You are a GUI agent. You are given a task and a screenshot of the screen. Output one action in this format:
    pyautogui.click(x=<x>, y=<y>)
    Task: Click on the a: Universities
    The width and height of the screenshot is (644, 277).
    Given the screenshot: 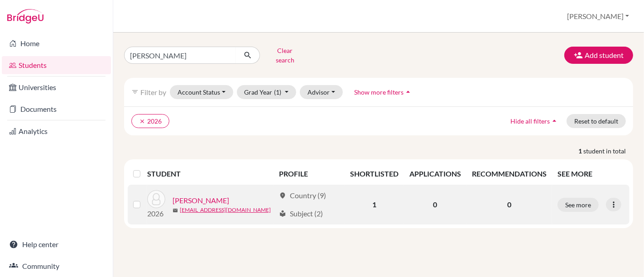 What is the action you would take?
    pyautogui.click(x=56, y=88)
    